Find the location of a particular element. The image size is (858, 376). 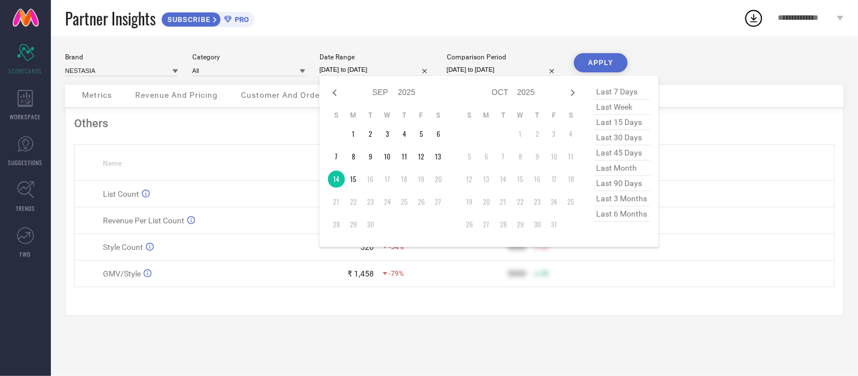

td: Tue Sep 23 2025 is located at coordinates (370, 202).